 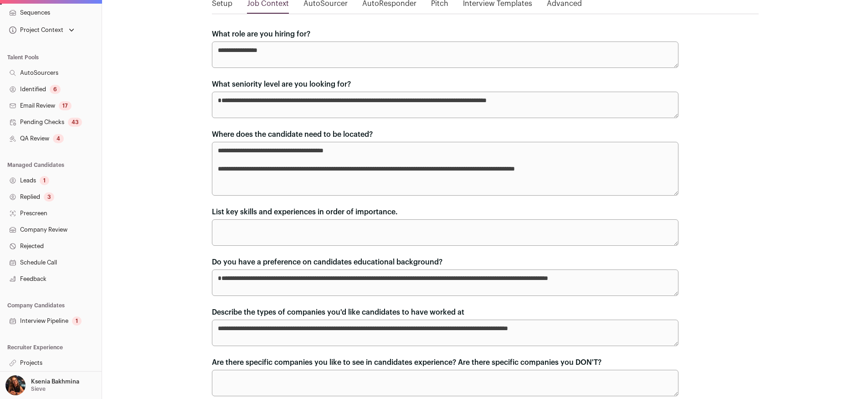 What do you see at coordinates (338, 312) in the screenshot?
I see `label: Describe the types of companies you'd like candidates to have worked at` at bounding box center [338, 312].